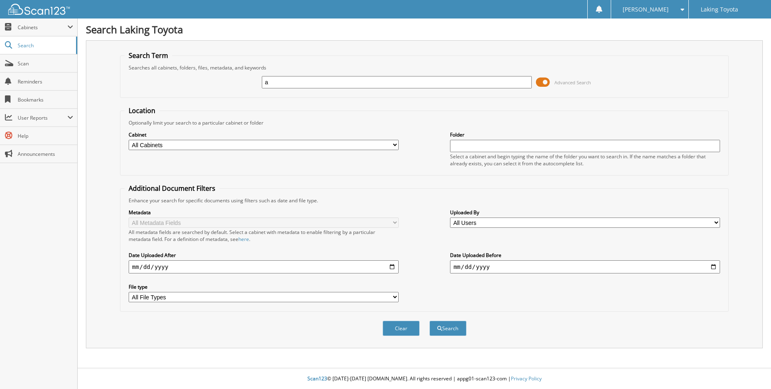 The height and width of the screenshot is (389, 771). Describe the element at coordinates (42, 27) in the screenshot. I see `span: Cabinets` at that location.